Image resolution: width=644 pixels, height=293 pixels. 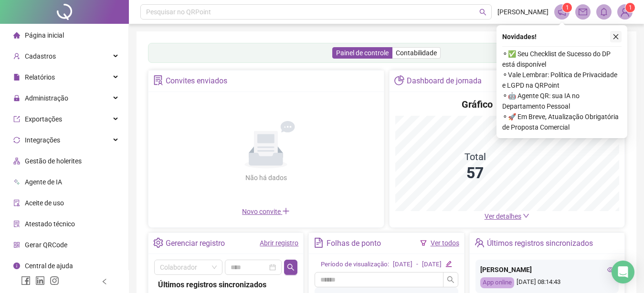 I want to click on span: mail, so click(x=583, y=12).